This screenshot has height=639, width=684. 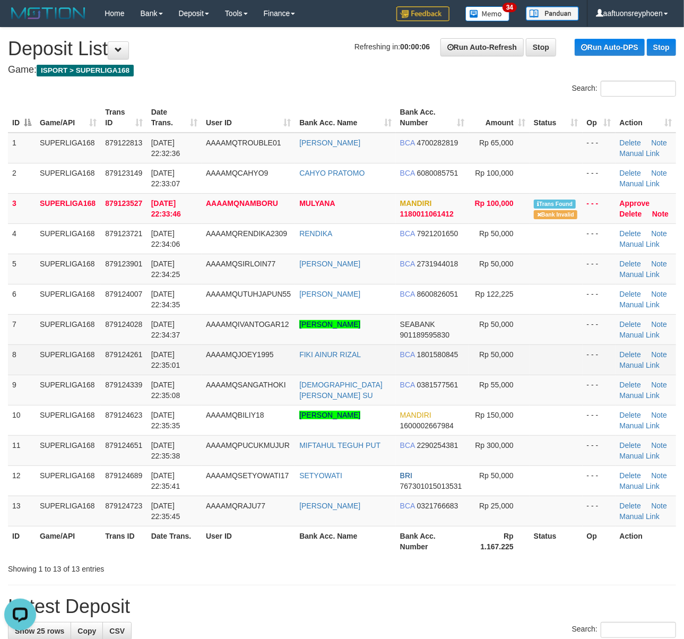 What do you see at coordinates (599, 117) in the screenshot?
I see `th: Op: activate to sort column ascending` at bounding box center [599, 117].